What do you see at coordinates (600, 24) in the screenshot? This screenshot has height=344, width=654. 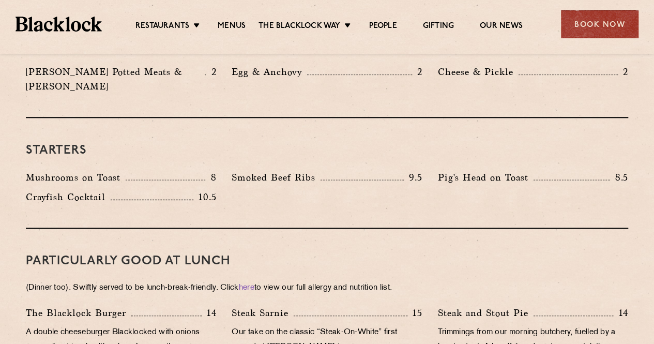 I see `div: Book Now` at bounding box center [600, 24].